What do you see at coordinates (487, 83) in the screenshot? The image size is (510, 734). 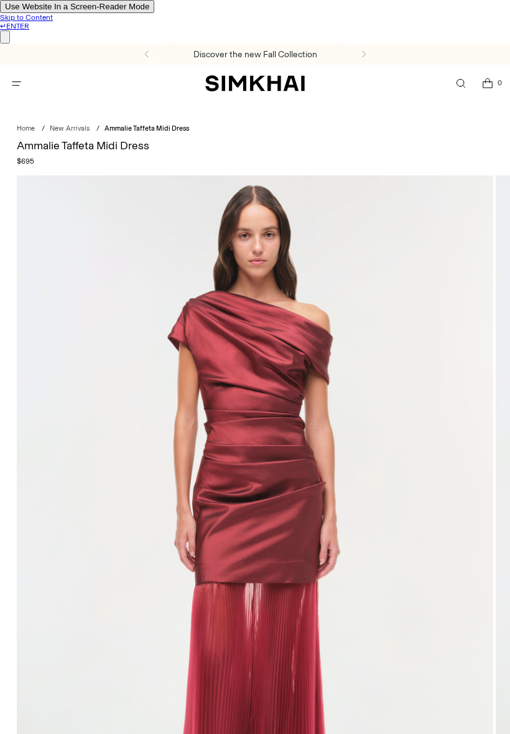 I see `a: Open cart modal` at bounding box center [487, 83].